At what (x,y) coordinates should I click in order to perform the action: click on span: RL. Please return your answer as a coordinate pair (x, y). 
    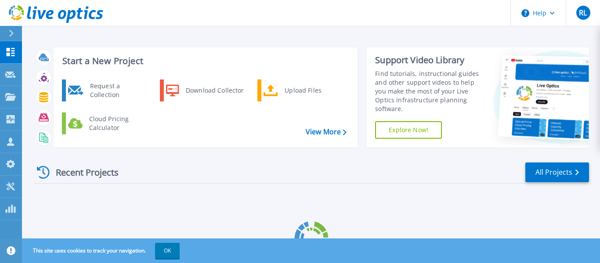
    Looking at the image, I should click on (583, 13).